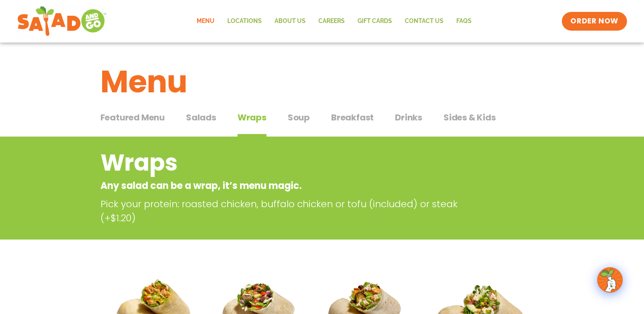  What do you see at coordinates (132, 117) in the screenshot?
I see `span: Featured Menu` at bounding box center [132, 117].